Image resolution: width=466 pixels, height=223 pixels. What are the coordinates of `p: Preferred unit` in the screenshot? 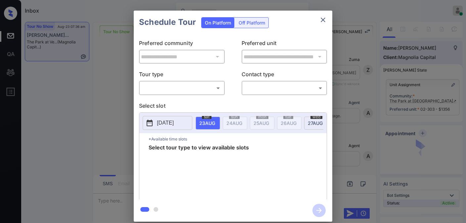 It's located at (285, 44).